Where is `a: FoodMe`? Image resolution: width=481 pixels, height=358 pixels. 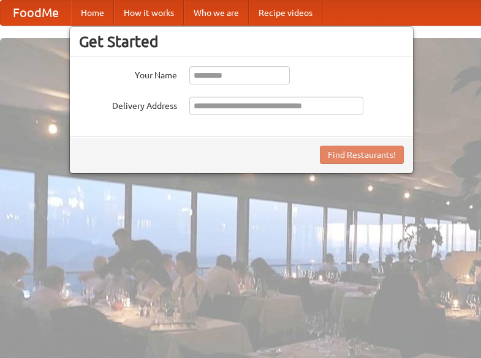
a: FoodMe is located at coordinates (36, 13).